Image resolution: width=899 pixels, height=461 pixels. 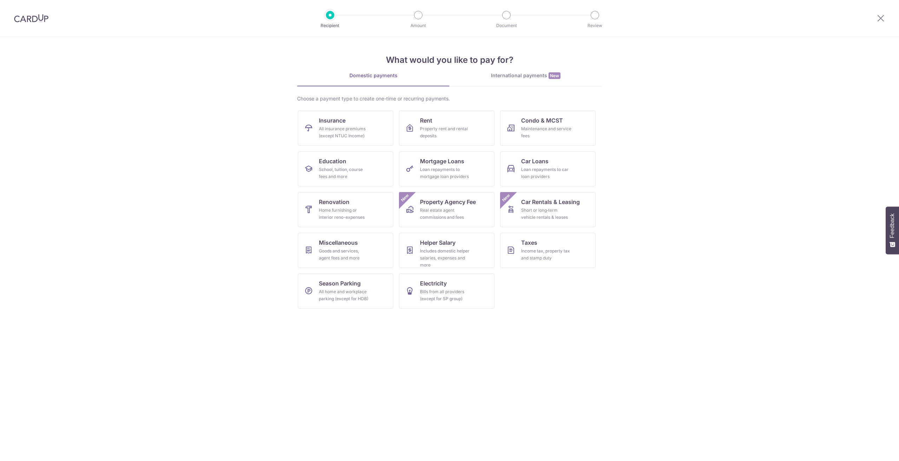 What do you see at coordinates (426, 121) in the screenshot?
I see `span: Rent` at bounding box center [426, 121].